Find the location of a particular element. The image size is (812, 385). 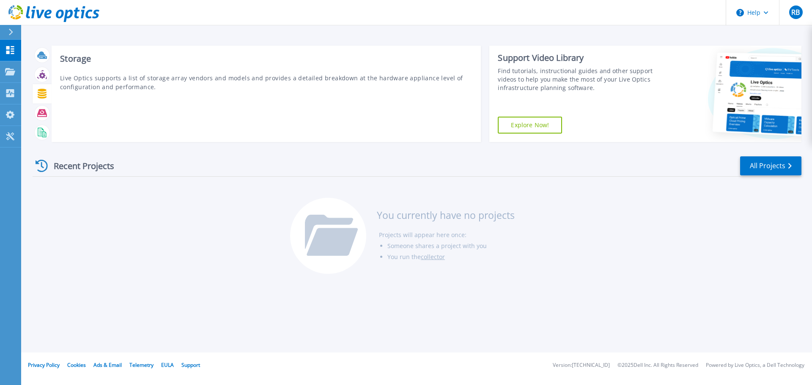

h3: You currently have no projects is located at coordinates (446, 215).